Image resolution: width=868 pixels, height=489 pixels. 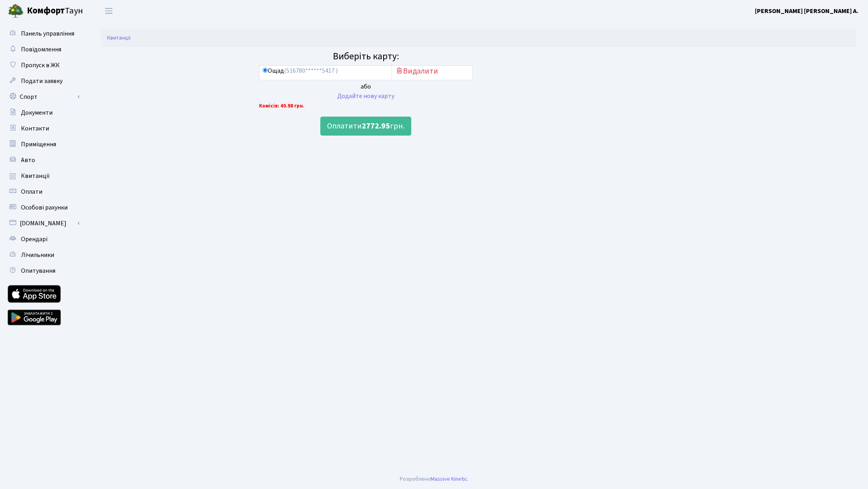 I want to click on a: Авто, so click(x=43, y=160).